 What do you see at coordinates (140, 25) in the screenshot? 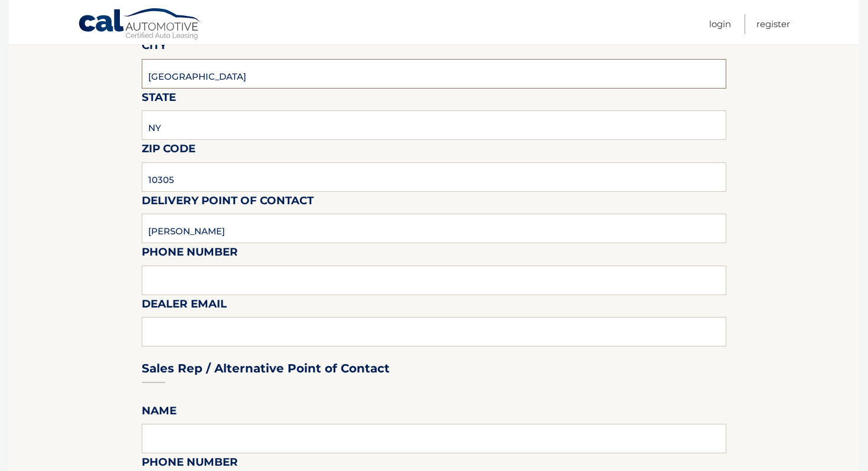
I see `a: Cal Automotive` at bounding box center [140, 25].